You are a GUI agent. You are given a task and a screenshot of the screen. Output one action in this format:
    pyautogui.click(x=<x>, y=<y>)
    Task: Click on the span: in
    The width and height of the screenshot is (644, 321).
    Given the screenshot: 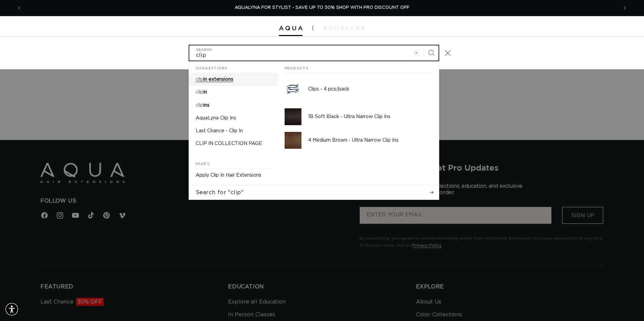 What is the action you would take?
    pyautogui.click(x=205, y=92)
    